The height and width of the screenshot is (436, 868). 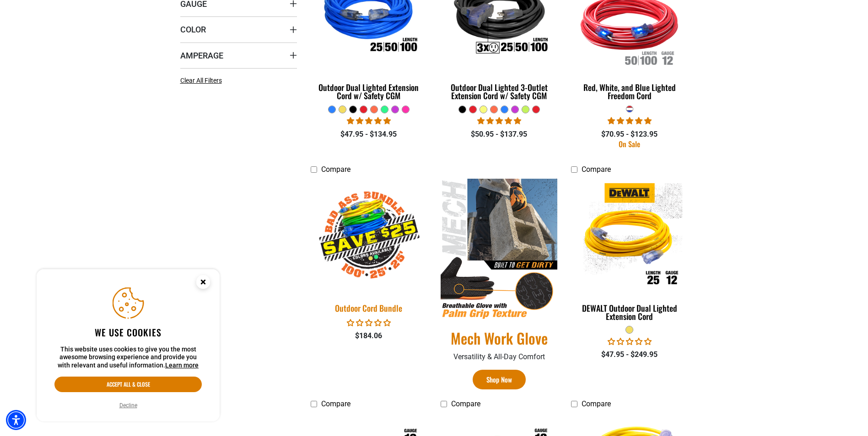 What do you see at coordinates (193, 29) in the screenshot?
I see `span: Color` at bounding box center [193, 29].